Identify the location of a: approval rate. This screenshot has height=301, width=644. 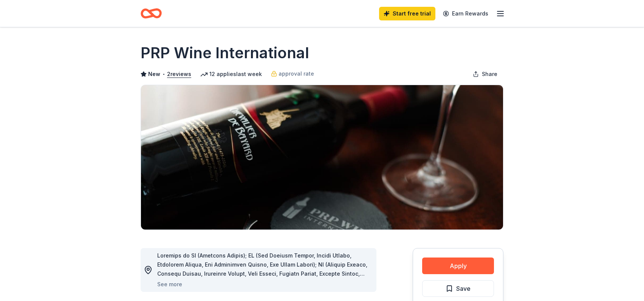
(292, 74).